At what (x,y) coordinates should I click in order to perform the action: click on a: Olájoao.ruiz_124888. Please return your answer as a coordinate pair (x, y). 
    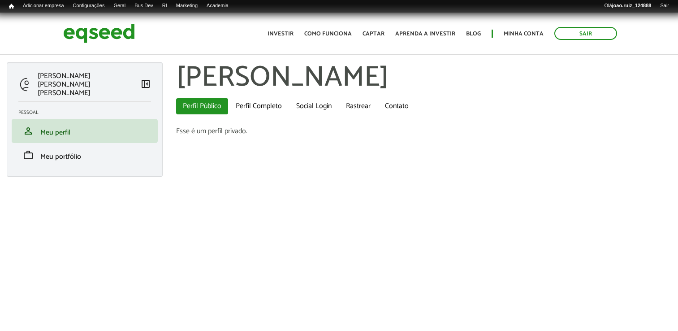
    Looking at the image, I should click on (627, 6).